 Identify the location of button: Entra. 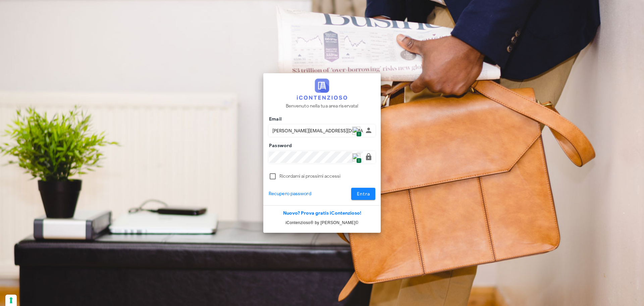
(363, 194).